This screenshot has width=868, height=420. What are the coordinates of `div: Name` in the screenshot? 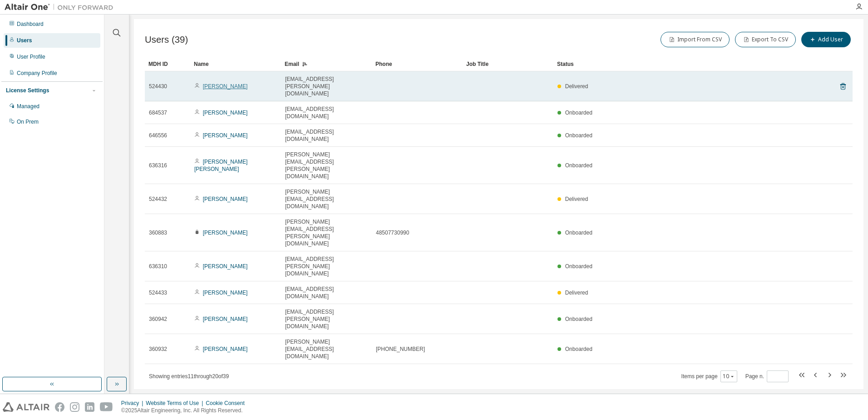 It's located at (235, 64).